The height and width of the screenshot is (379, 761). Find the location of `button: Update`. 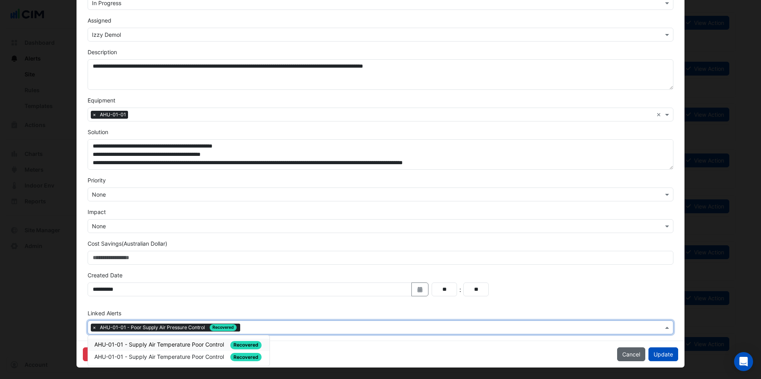

button: Update is located at coordinates (663, 355).